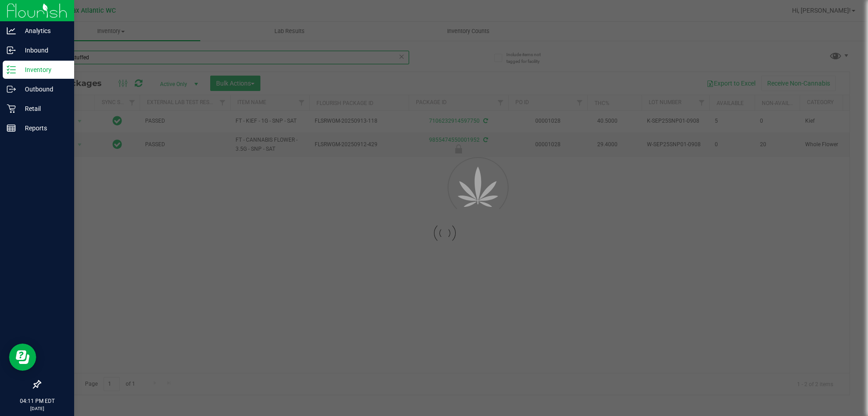 This screenshot has height=416, width=868. I want to click on p: Reports, so click(43, 128).